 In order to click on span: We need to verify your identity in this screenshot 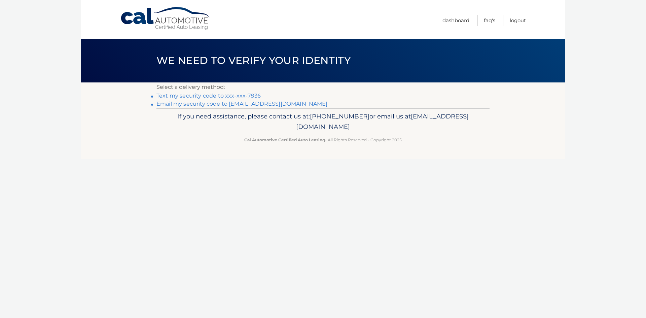, I will do `click(253, 60)`.